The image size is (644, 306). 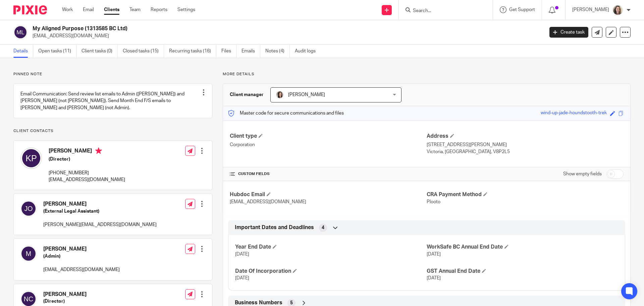 I want to click on a: Reports, so click(x=160, y=10).